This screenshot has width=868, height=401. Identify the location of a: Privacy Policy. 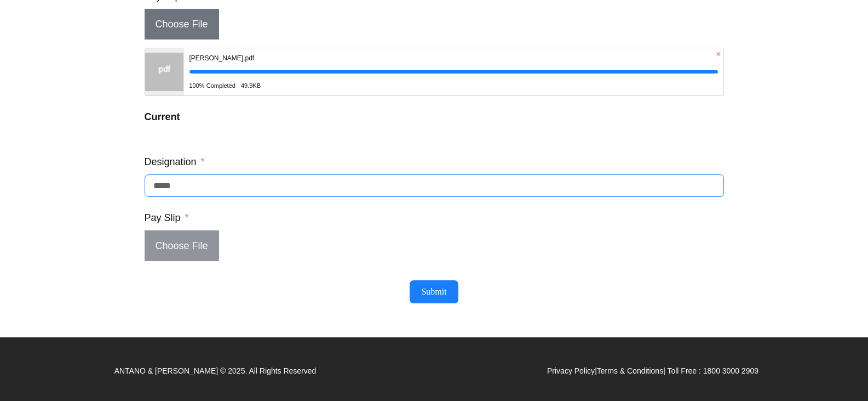
(571, 371).